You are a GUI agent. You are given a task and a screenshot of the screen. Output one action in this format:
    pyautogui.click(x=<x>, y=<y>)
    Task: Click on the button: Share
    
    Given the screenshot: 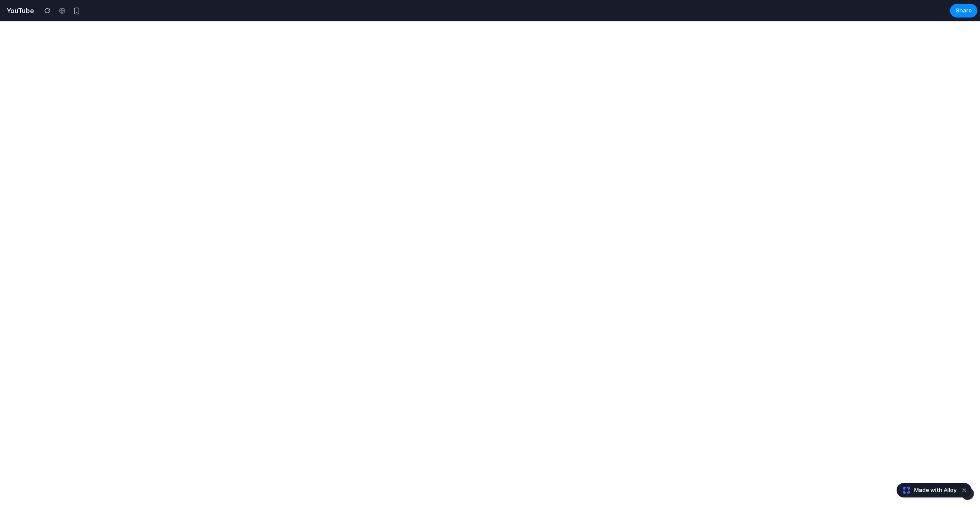 What is the action you would take?
    pyautogui.click(x=964, y=11)
    